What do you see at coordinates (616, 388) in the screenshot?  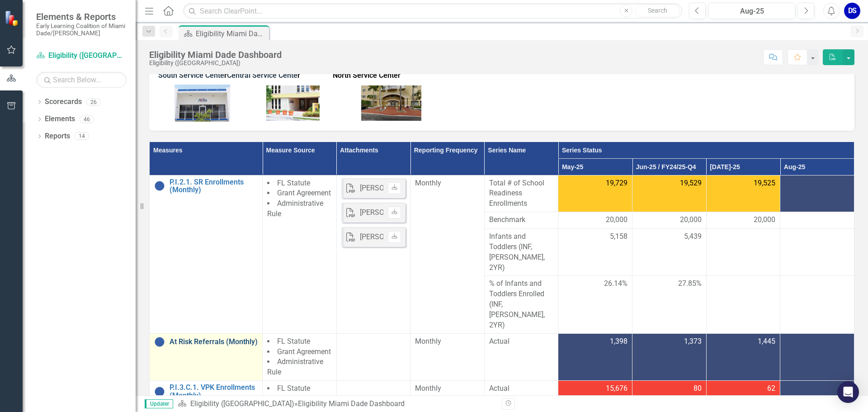 I see `span: 15,676` at bounding box center [616, 388].